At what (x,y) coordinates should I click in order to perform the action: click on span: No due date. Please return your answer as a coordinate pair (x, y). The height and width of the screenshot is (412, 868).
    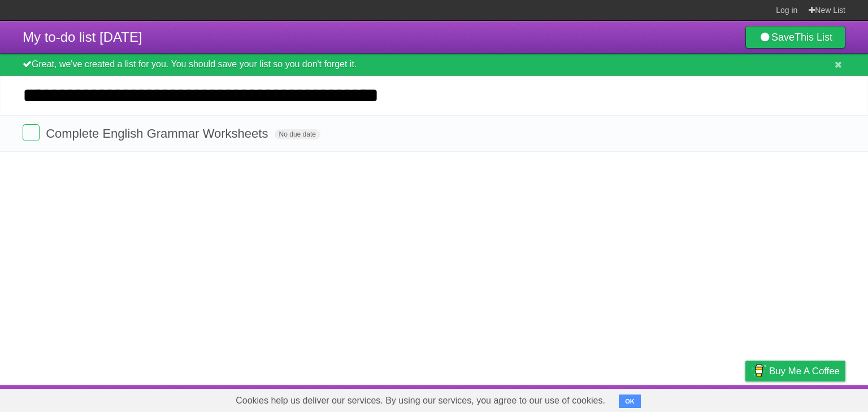
    Looking at the image, I should click on (297, 134).